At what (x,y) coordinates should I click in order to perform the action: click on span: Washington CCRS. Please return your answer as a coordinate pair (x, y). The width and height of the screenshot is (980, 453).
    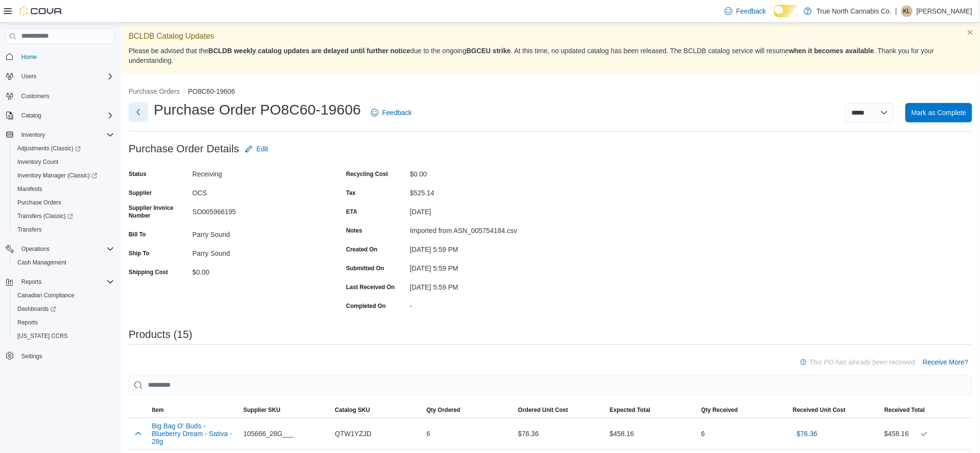
    Looking at the image, I should click on (64, 336).